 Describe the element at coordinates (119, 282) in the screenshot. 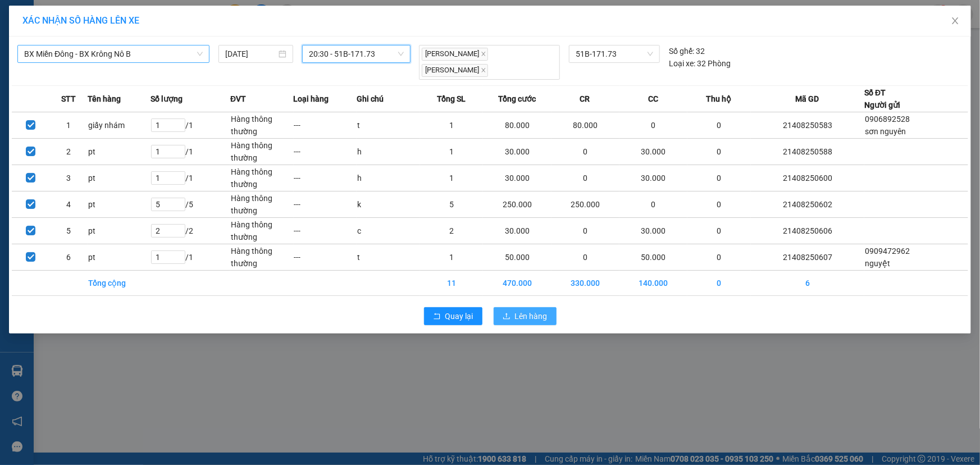

I see `td: Tổng cộng` at that location.